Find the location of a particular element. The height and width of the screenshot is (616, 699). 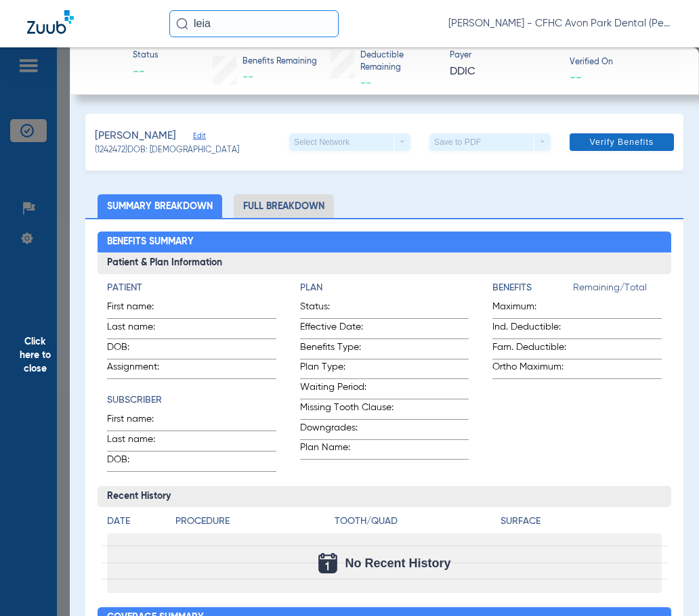

div: Chat Widget is located at coordinates (665, 584).